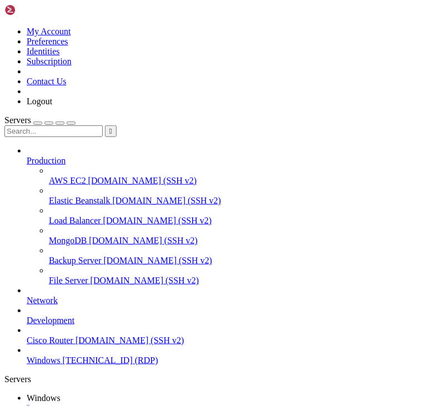 The height and width of the screenshot is (406, 437). Describe the element at coordinates (42, 300) in the screenshot. I see `span: Network` at that location.